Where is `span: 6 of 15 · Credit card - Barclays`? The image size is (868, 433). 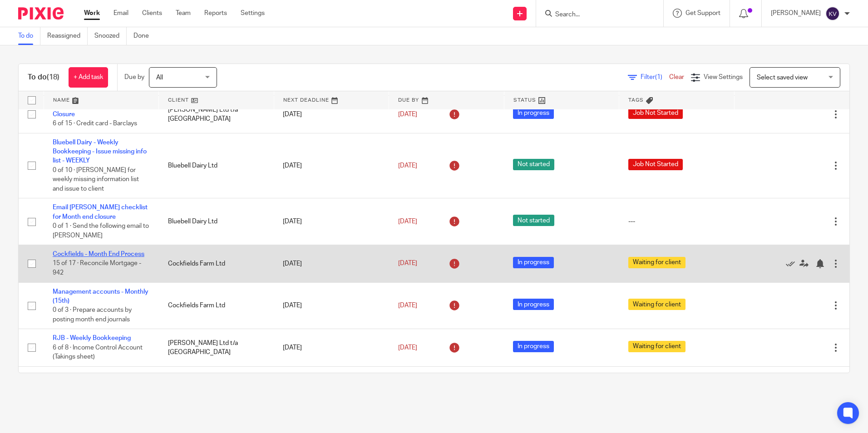
span: 6 of 15 · Credit card - Barclays is located at coordinates (95, 123).